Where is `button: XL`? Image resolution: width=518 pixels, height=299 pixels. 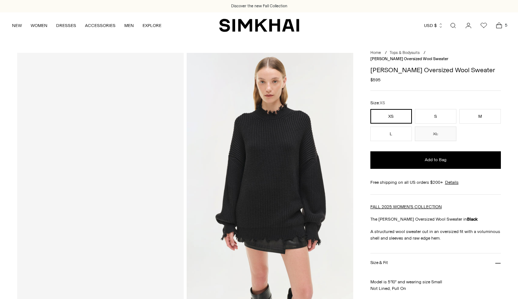
button: XL is located at coordinates (435, 134).